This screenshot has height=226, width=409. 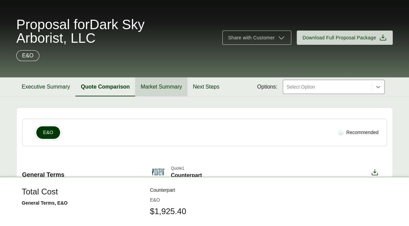 I want to click on button: E&O, so click(x=48, y=132).